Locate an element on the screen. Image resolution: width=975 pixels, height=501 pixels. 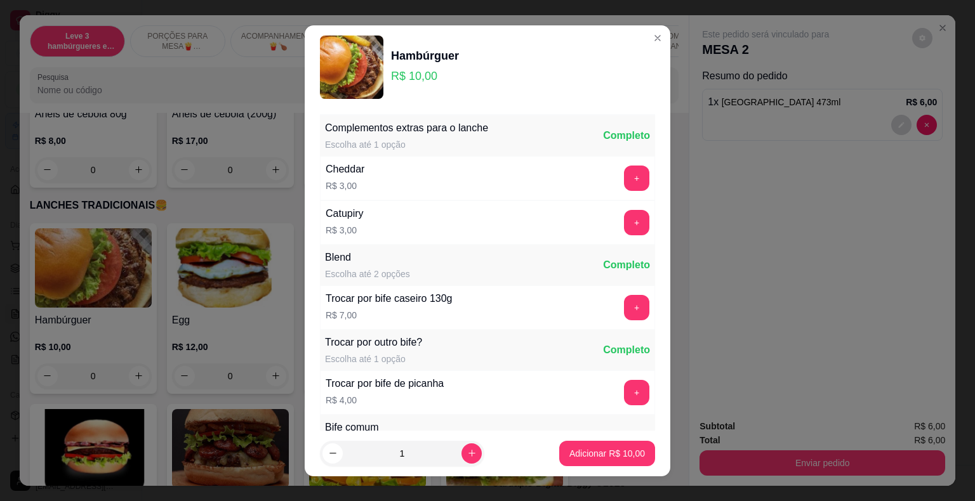
div: Trocar por bife de picanha is located at coordinates (385, 384).